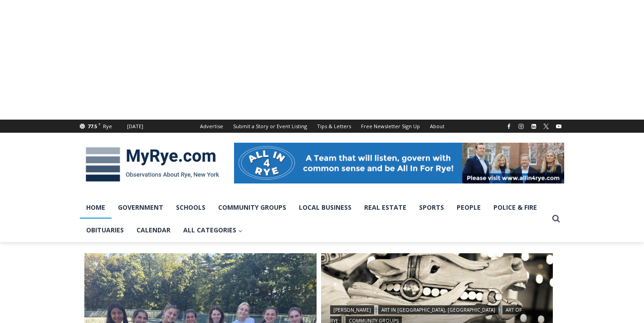 The height and width of the screenshot is (323, 644). Describe the element at coordinates (431, 208) in the screenshot. I see `a: Sports` at that location.